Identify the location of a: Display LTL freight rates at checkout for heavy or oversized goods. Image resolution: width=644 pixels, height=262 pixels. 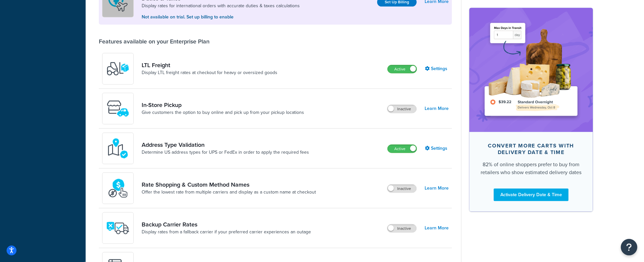
(210, 73).